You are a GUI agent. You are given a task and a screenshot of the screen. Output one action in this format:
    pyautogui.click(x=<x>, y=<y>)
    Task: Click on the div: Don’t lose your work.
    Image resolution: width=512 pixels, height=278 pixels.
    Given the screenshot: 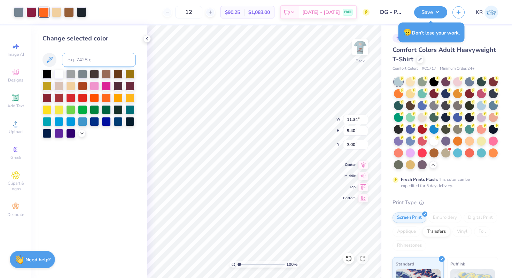 What is the action you would take?
    pyautogui.click(x=431, y=32)
    